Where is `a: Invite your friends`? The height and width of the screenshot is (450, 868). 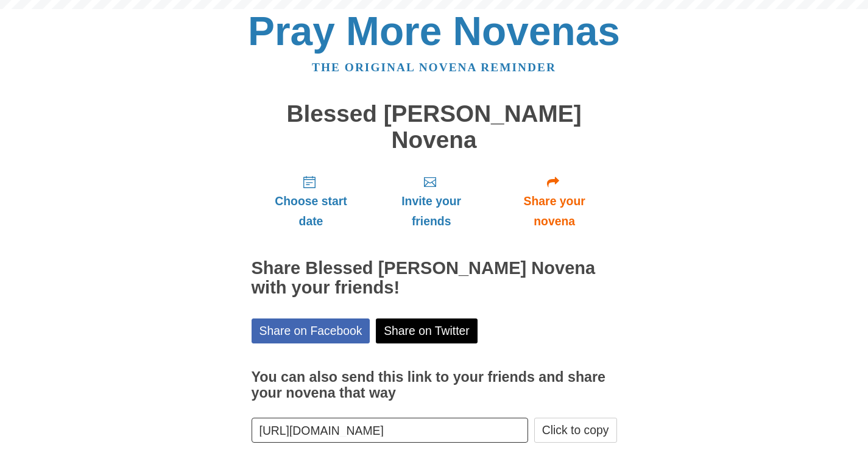
a: Invite your friends is located at coordinates (431, 201).